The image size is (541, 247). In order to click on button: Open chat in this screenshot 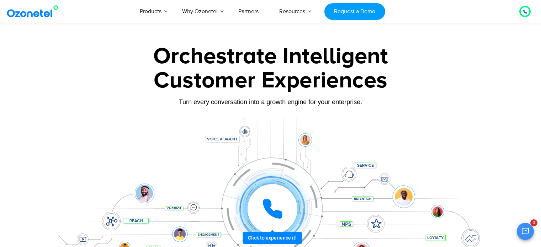, I will do `click(525, 232)`.